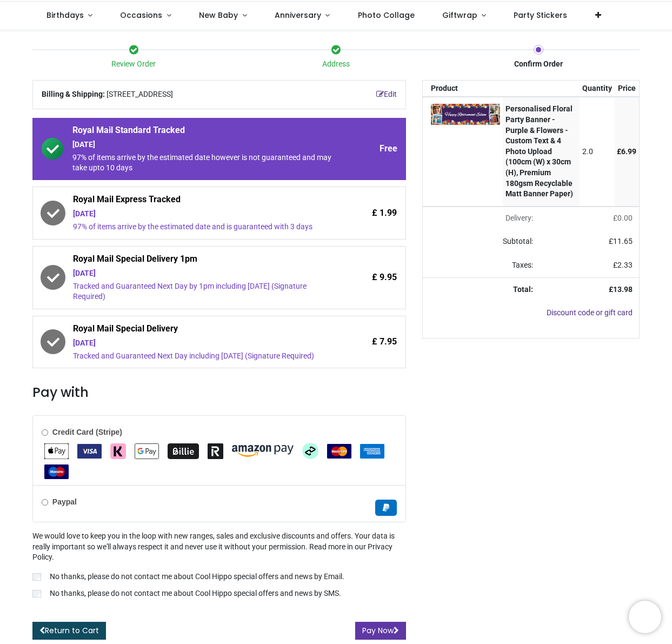 The width and height of the screenshot is (672, 644). Describe the element at coordinates (481, 266) in the screenshot. I see `td: Taxes:` at that location.